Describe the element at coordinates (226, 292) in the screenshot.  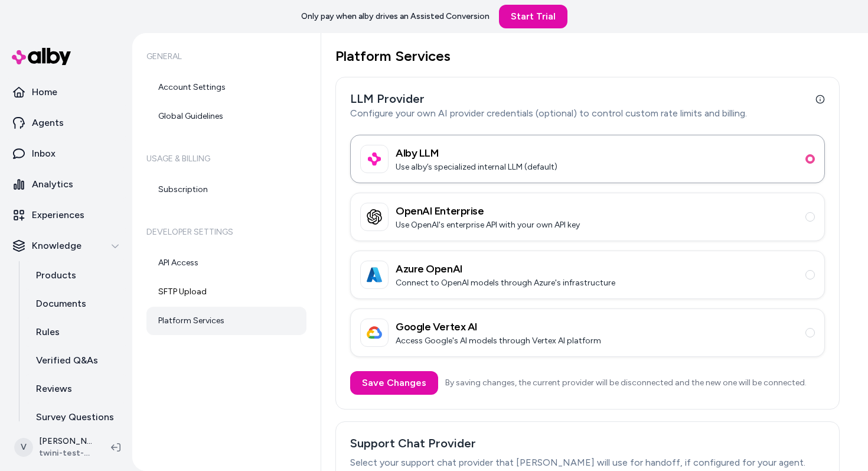
I see `a: SFTP Upload` at that location.